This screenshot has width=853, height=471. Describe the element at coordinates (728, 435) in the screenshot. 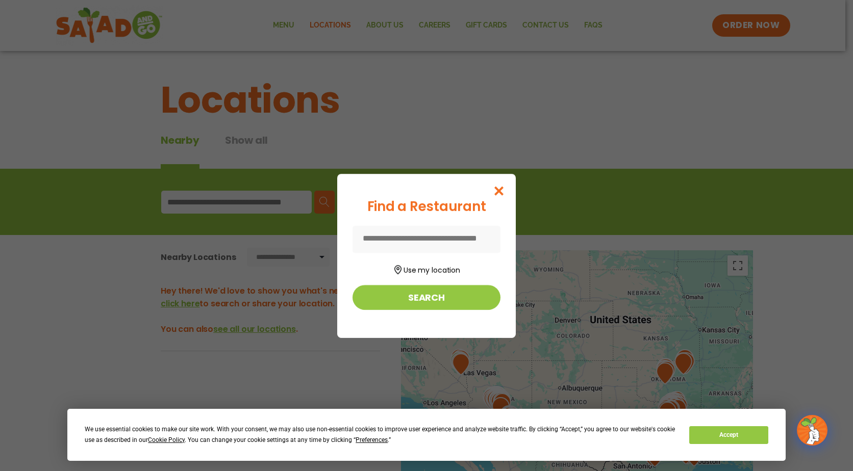

I see `button: Accept` at that location.